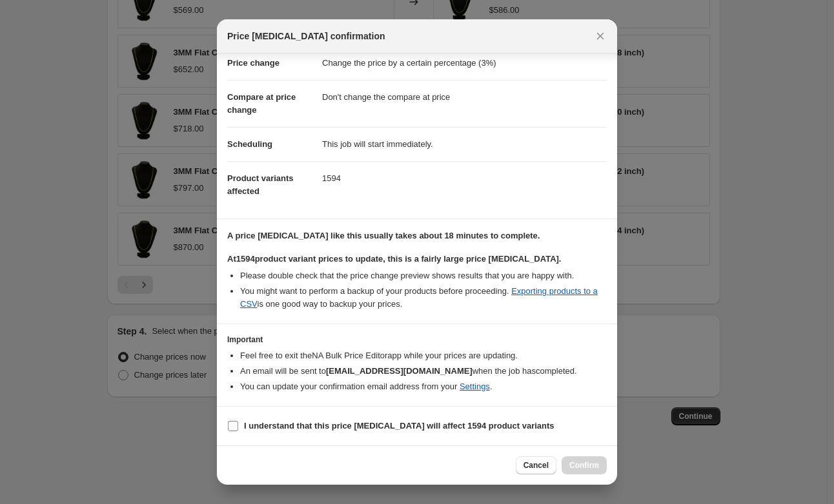  What do you see at coordinates (261, 103) in the screenshot?
I see `span: Compare at price change` at bounding box center [261, 103].